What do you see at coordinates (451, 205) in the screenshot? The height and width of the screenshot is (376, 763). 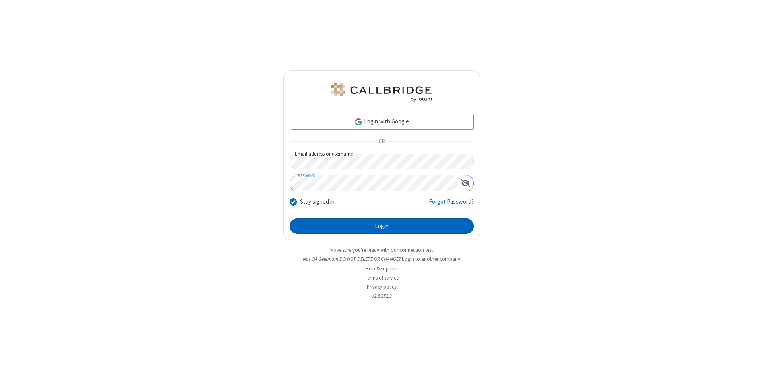 I see `a: Forgot Password?` at bounding box center [451, 205].